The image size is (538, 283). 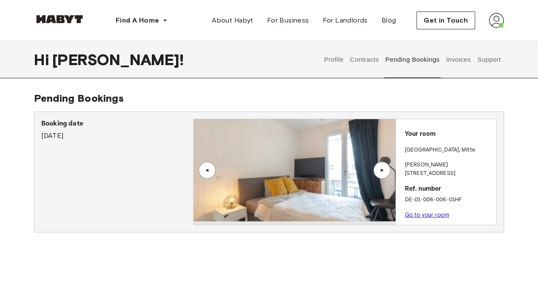 I want to click on a: Blog, so click(x=389, y=20).